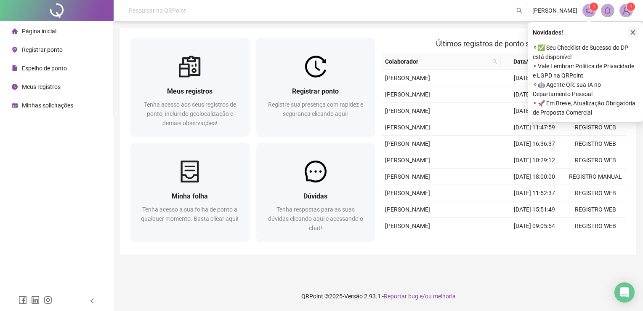 The height and width of the screenshot is (311, 643). What do you see at coordinates (608, 11) in the screenshot?
I see `span: bell` at bounding box center [608, 11].